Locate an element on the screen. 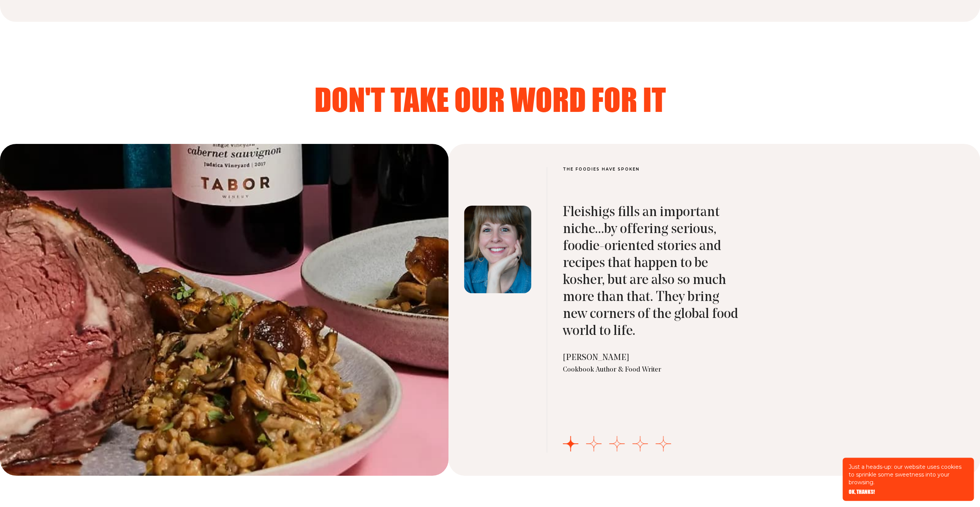  button: OK, THANKS! is located at coordinates (862, 492).